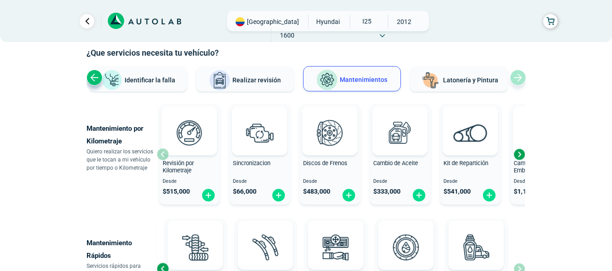 The height and width of the screenshot is (271, 612). Describe the element at coordinates (470, 133) in the screenshot. I see `img: correa_de_reparticion-v3.svg` at that location.